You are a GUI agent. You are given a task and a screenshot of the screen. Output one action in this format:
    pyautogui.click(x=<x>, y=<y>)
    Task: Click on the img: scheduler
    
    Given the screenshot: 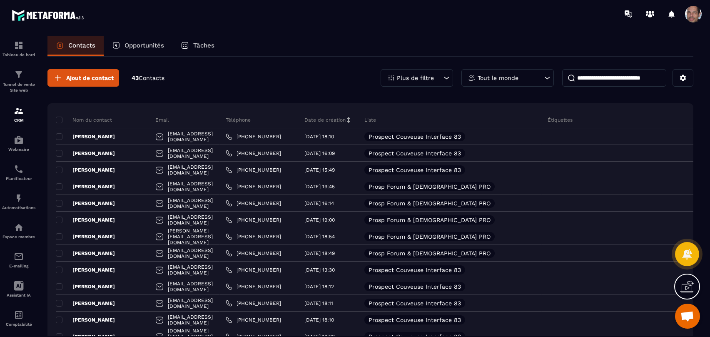 What is the action you would take?
    pyautogui.click(x=19, y=169)
    